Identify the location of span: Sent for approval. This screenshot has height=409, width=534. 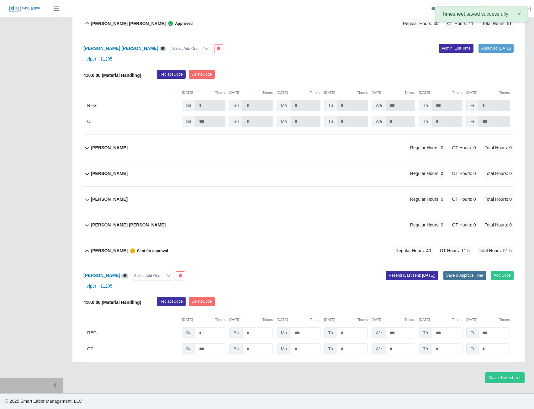
(148, 251).